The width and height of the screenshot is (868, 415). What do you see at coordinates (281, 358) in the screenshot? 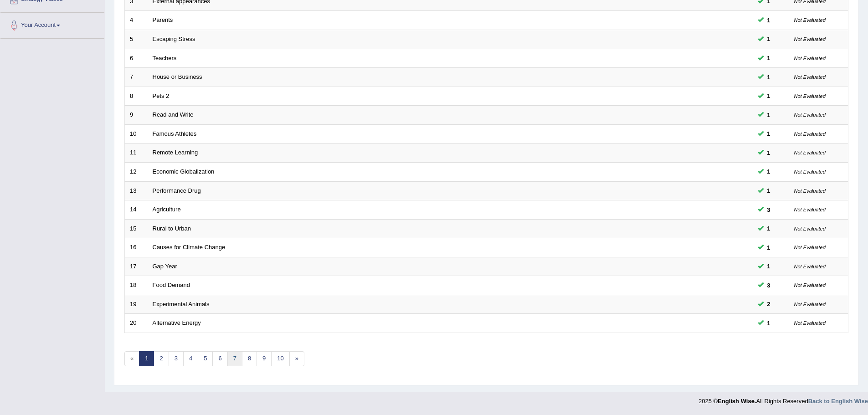
I see `a: 10` at bounding box center [281, 358].